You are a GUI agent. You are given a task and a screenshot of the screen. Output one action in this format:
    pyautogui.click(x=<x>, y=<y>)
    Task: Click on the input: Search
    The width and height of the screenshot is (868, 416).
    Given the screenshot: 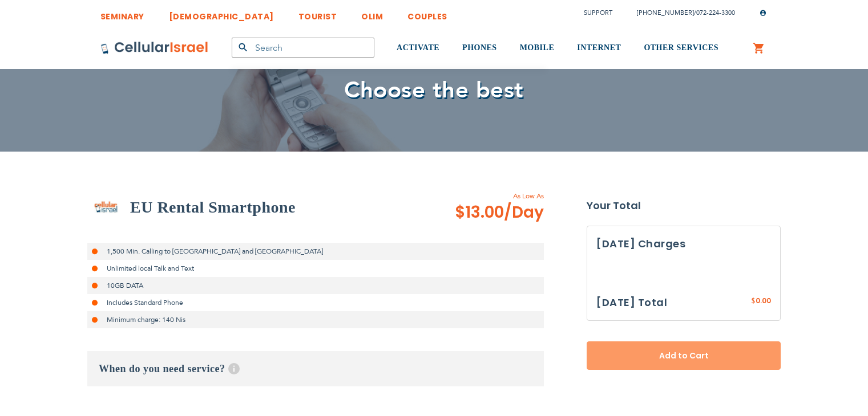 What is the action you would take?
    pyautogui.click(x=303, y=47)
    